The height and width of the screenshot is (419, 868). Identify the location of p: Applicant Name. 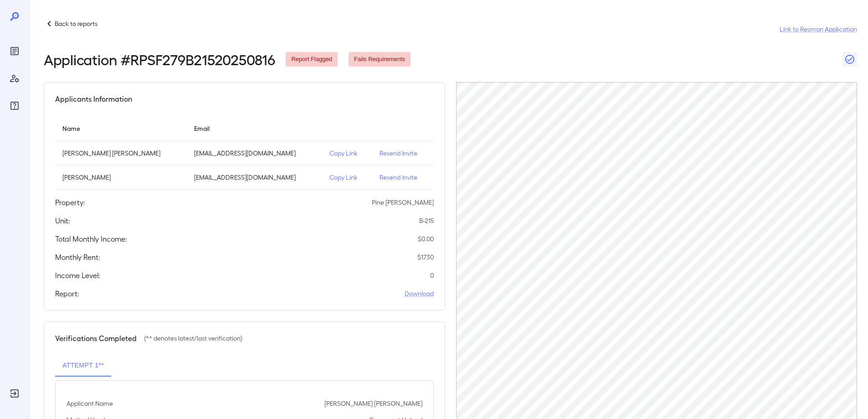
(90, 403).